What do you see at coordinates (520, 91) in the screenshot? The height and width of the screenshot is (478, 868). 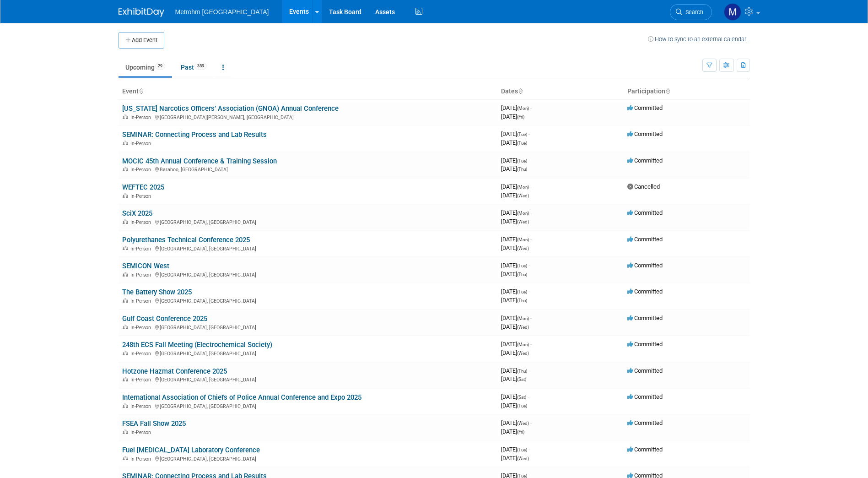 I see `a: Sort by Start Date` at bounding box center [520, 91].